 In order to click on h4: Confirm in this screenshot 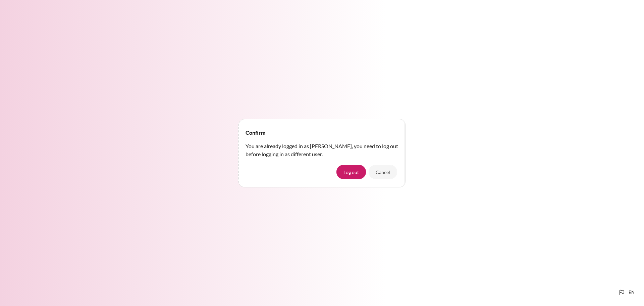, I will do `click(255, 133)`.